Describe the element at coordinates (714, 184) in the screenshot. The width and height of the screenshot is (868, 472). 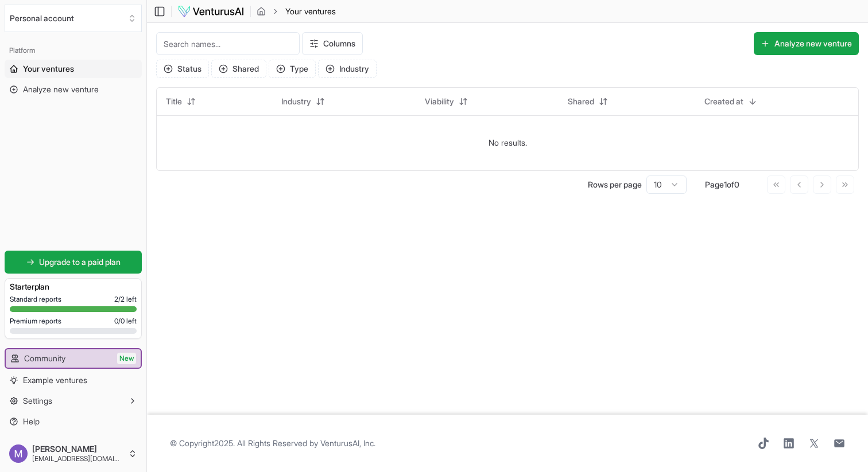
I see `span: Page` at that location.